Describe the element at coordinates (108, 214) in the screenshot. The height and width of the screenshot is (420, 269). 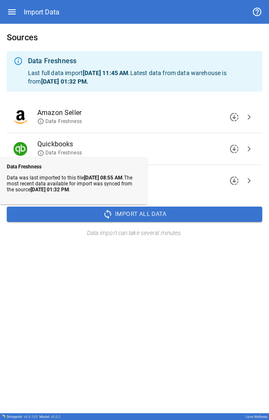
I see `span: sync` at that location.